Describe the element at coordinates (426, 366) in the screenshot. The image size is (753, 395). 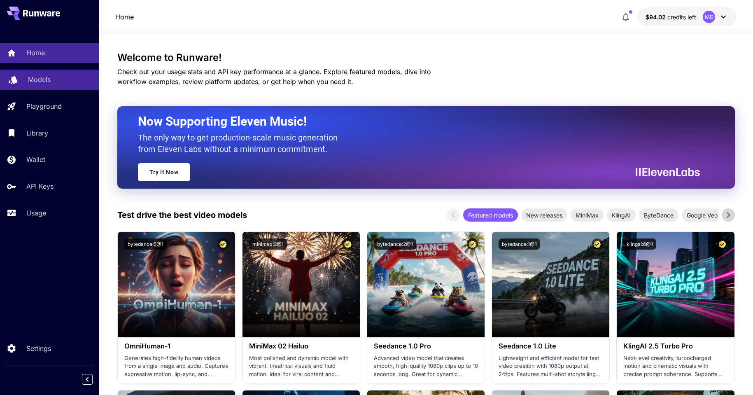
I see `p: Advanced video model that creates smooth, high-quality 1080p clips up to 10 seconds long. Great f...` at that location.